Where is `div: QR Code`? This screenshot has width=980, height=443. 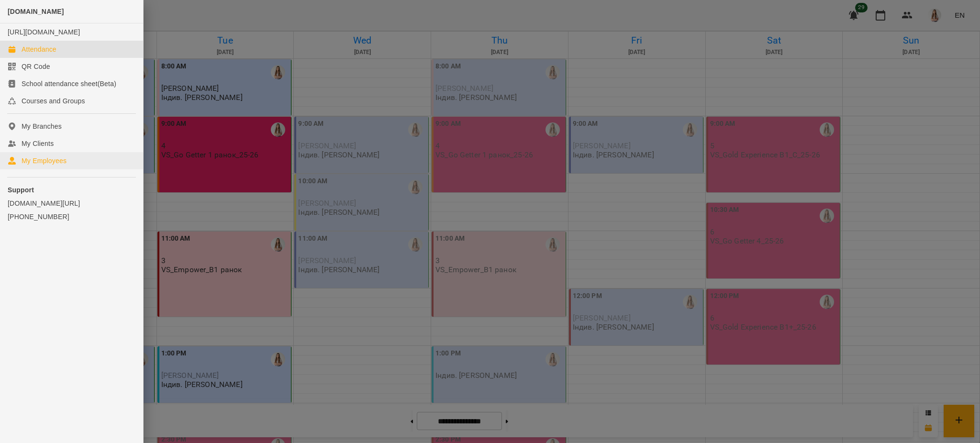 div: QR Code is located at coordinates (36, 66).